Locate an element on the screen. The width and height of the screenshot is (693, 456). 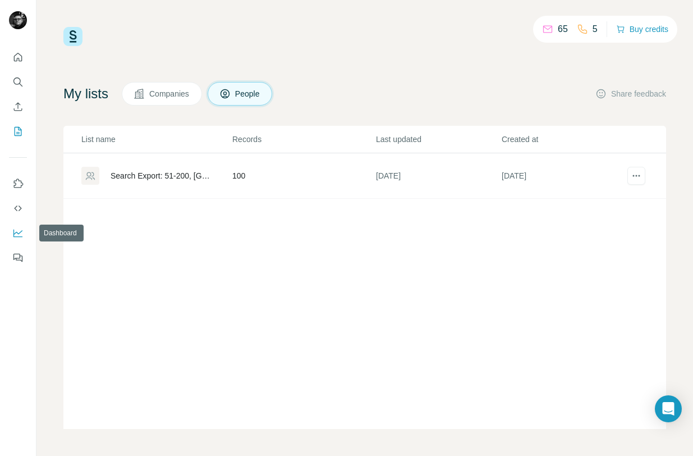
span: People is located at coordinates (248, 94).